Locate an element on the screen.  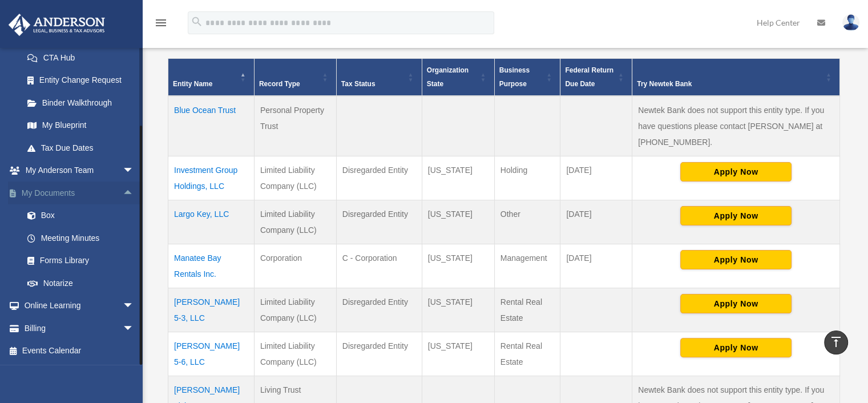
td: Blue Ocean Trust is located at coordinates (212, 126).